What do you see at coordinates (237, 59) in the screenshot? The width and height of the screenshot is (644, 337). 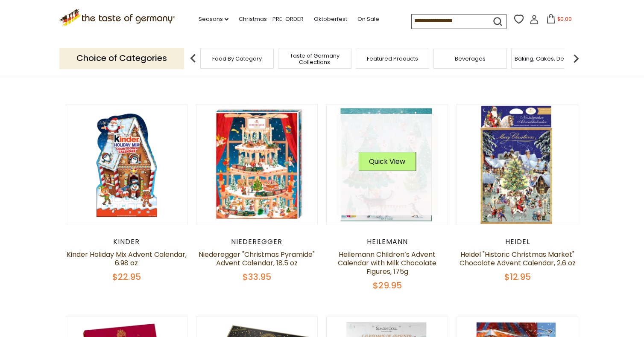 I see `span: Food By Category` at bounding box center [237, 59].